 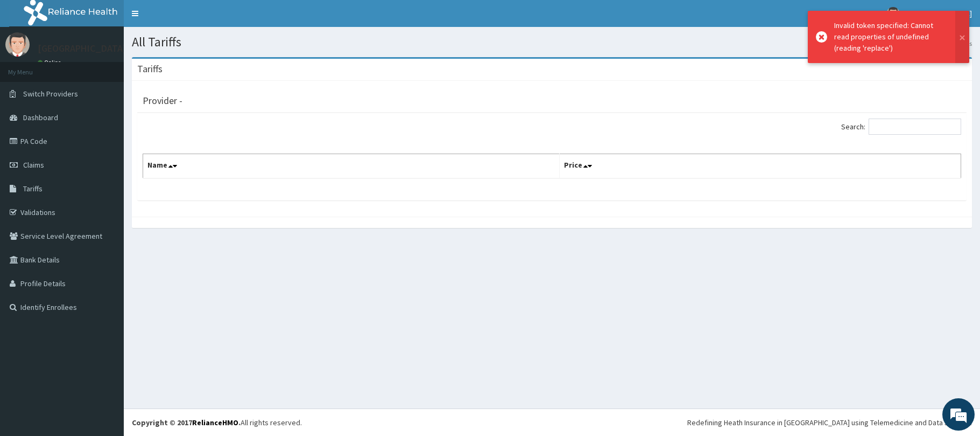 I want to click on h3: Tariffs, so click(x=149, y=69).